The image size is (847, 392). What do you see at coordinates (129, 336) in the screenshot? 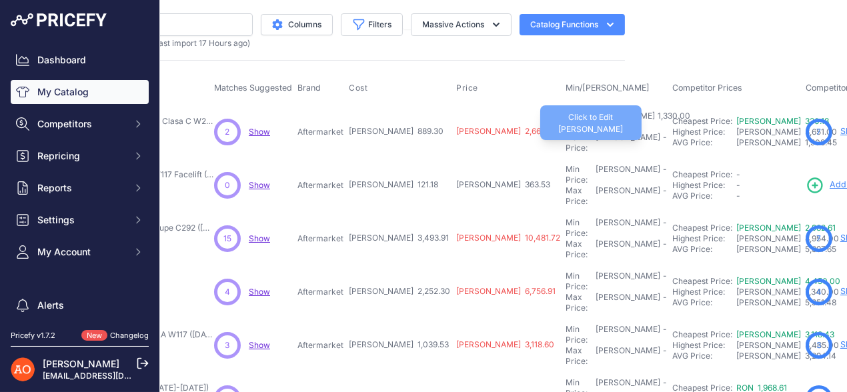
I see `a: Changelog` at bounding box center [129, 336].